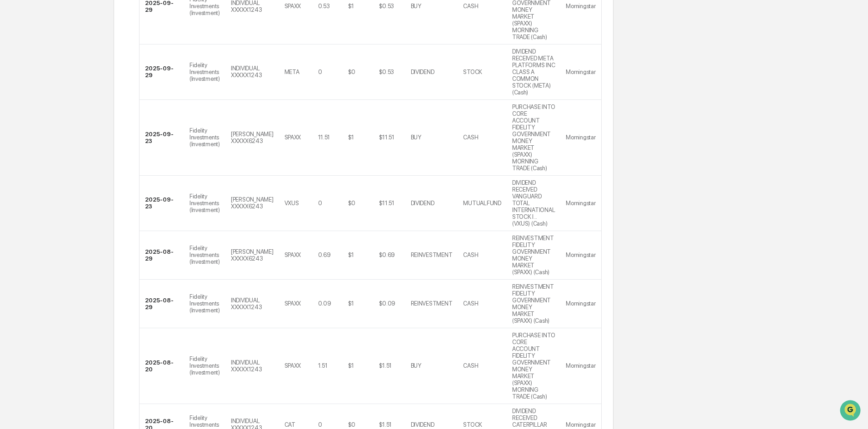 Image resolution: width=868 pixels, height=429 pixels. What do you see at coordinates (325, 137) in the screenshot?
I see `div: 11.51` at bounding box center [325, 137].